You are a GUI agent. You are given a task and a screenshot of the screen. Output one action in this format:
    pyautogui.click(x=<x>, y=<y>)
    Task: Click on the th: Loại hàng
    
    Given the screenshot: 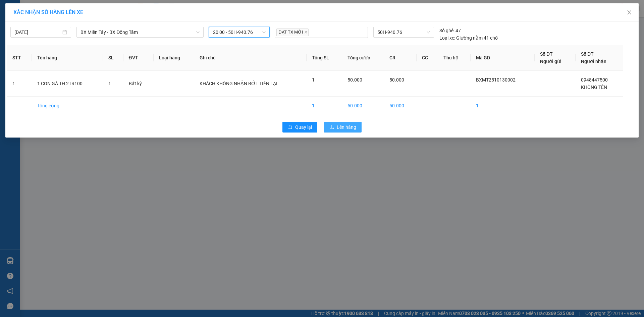 What is the action you would take?
    pyautogui.click(x=174, y=58)
    